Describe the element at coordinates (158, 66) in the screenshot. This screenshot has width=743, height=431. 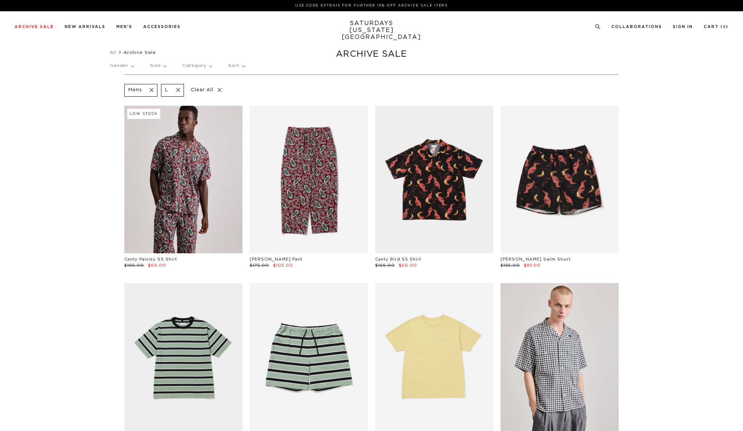
I see `p: Size` at that location.